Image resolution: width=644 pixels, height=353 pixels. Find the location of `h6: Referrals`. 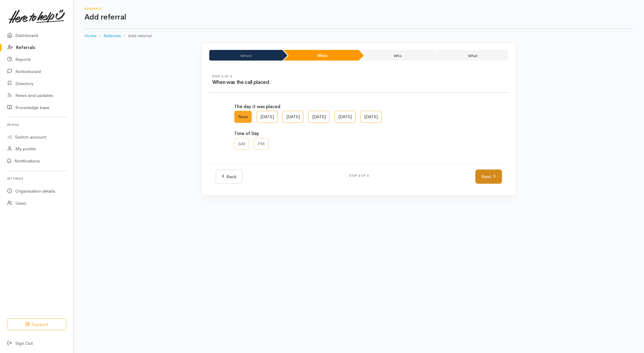

h6: Referrals is located at coordinates (359, 9).